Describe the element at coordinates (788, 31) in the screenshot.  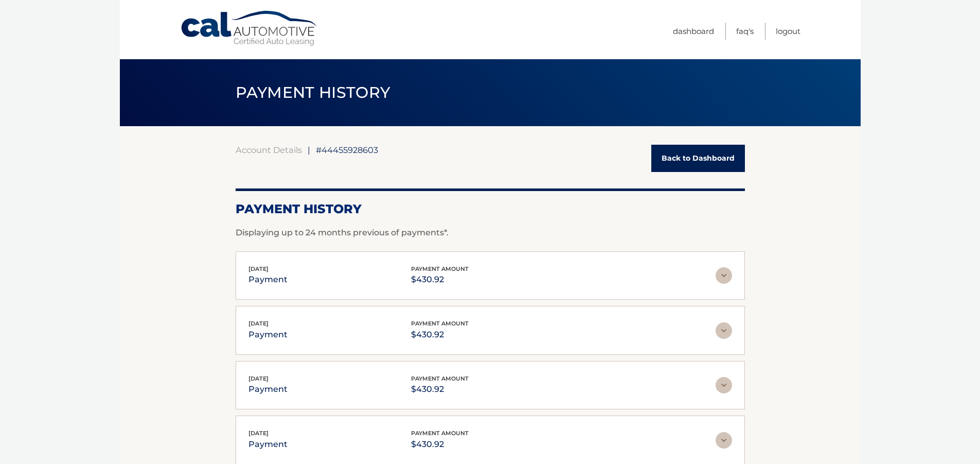
I see `a: Logout` at that location.